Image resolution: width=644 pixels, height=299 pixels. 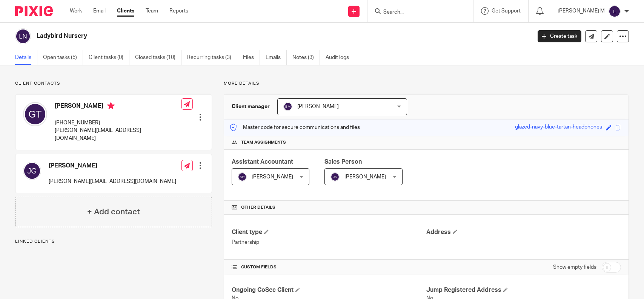 What do you see at coordinates (233, 36) in the screenshot?
I see `h2: Ladybird Nursery` at bounding box center [233, 36].